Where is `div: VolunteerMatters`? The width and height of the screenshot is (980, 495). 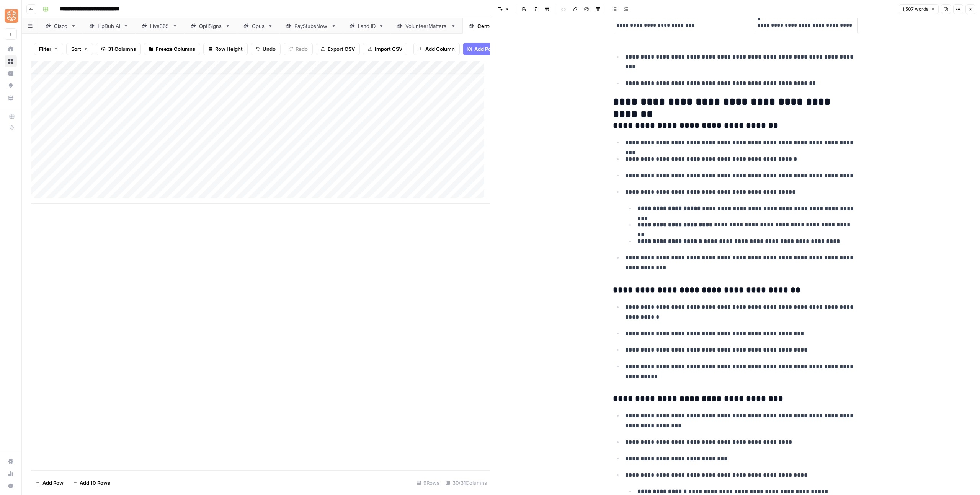
div: VolunteerMatters is located at coordinates (426, 26).